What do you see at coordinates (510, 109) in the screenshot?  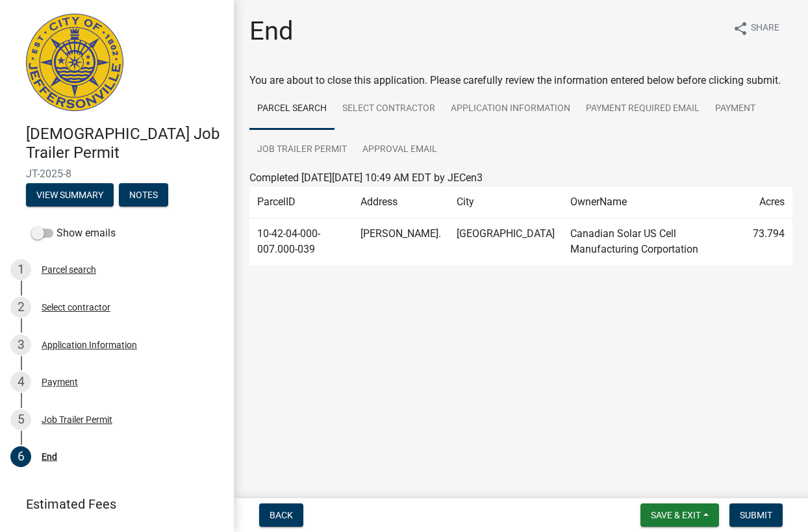 I see `a: Application Information` at bounding box center [510, 109].